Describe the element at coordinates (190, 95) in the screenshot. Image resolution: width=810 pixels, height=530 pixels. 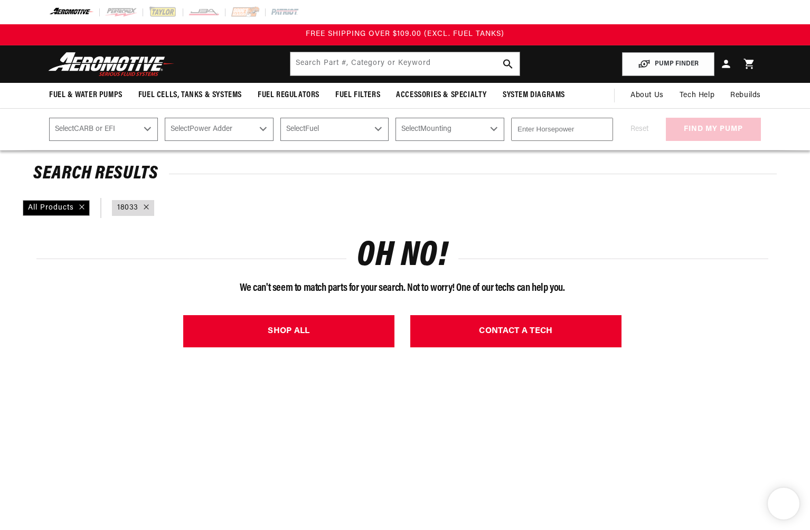
I see `span: Fuel Cells, Tanks & Systems` at that location.